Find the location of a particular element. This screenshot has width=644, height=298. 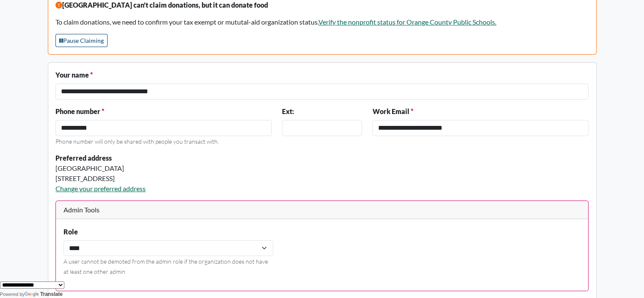

img: Google Translate is located at coordinates (32, 295).